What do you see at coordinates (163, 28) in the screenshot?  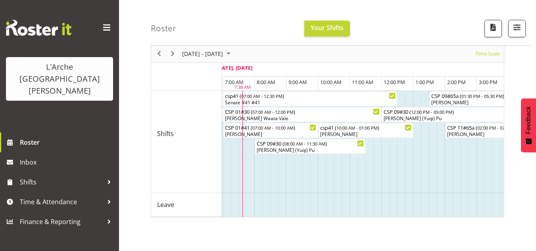 I see `h4: Roster` at bounding box center [163, 28].